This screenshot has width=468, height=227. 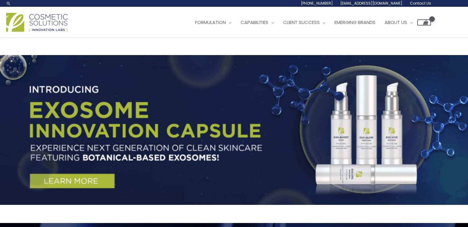 What do you see at coordinates (213, 22) in the screenshot?
I see `a: Formulation` at bounding box center [213, 22].